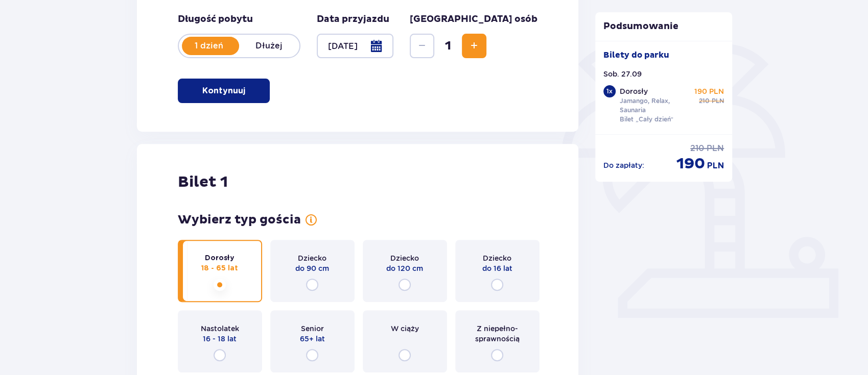  What do you see at coordinates (224, 91) in the screenshot?
I see `button: Kontynuuj` at bounding box center [224, 91].